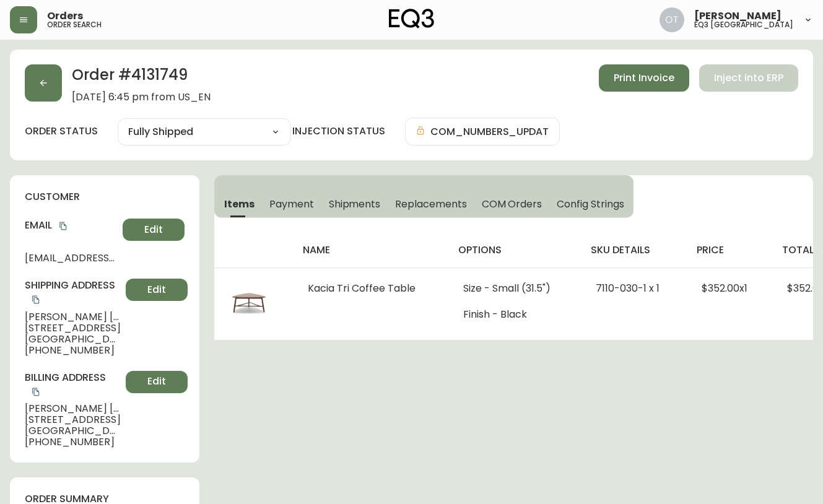  I want to click on span: COM Orders, so click(512, 204).